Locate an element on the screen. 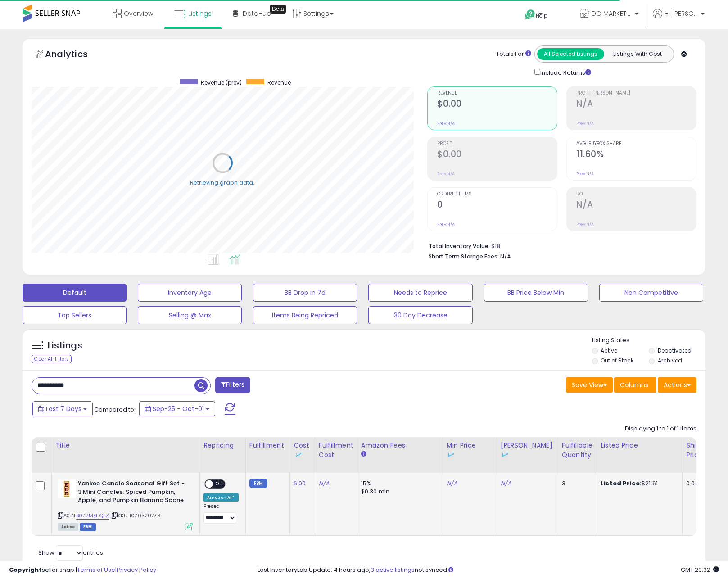  span: Help is located at coordinates (542, 15).